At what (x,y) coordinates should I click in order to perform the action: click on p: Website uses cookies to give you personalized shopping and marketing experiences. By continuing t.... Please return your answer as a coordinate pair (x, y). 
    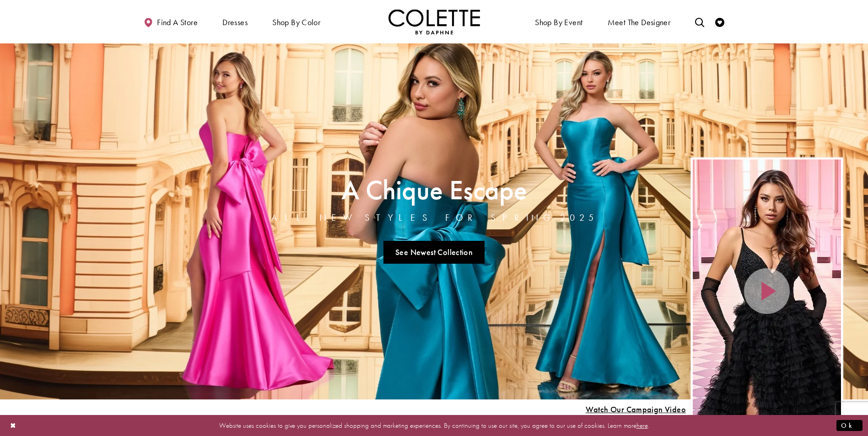
    Looking at the image, I should click on (434, 425).